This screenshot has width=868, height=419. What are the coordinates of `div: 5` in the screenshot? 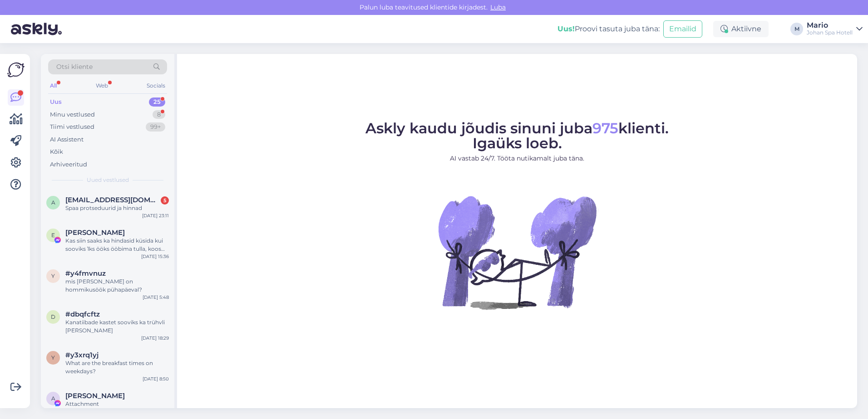 It's located at (164, 201).